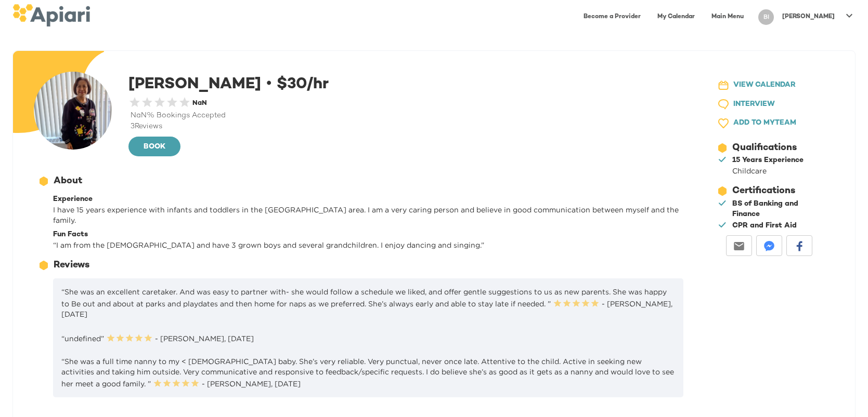  What do you see at coordinates (764, 148) in the screenshot?
I see `div: Qualifications` at bounding box center [764, 148].